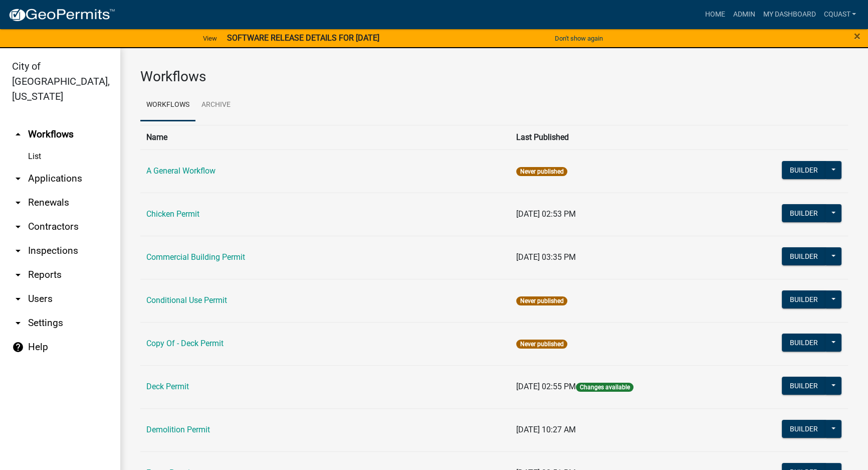 This screenshot has width=868, height=470. What do you see at coordinates (185, 343) in the screenshot?
I see `a: Copy Of - Deck Permit` at bounding box center [185, 343].